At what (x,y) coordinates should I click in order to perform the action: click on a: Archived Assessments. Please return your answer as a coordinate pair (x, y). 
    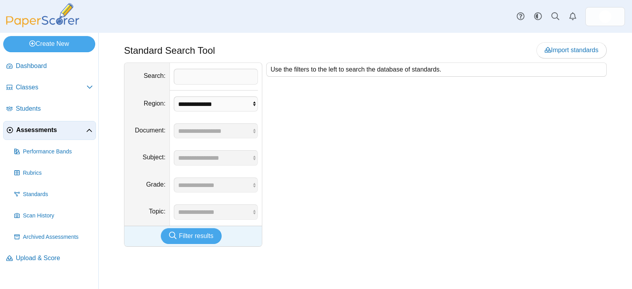
    Looking at the image, I should click on (53, 237).